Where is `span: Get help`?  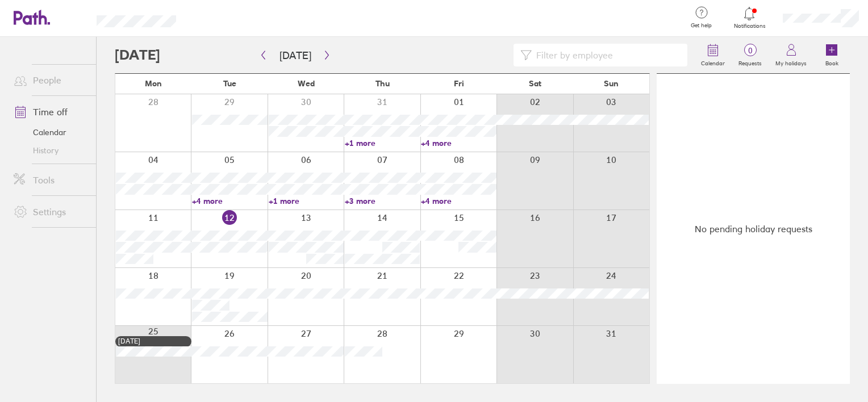
span: Get help is located at coordinates (701, 26).